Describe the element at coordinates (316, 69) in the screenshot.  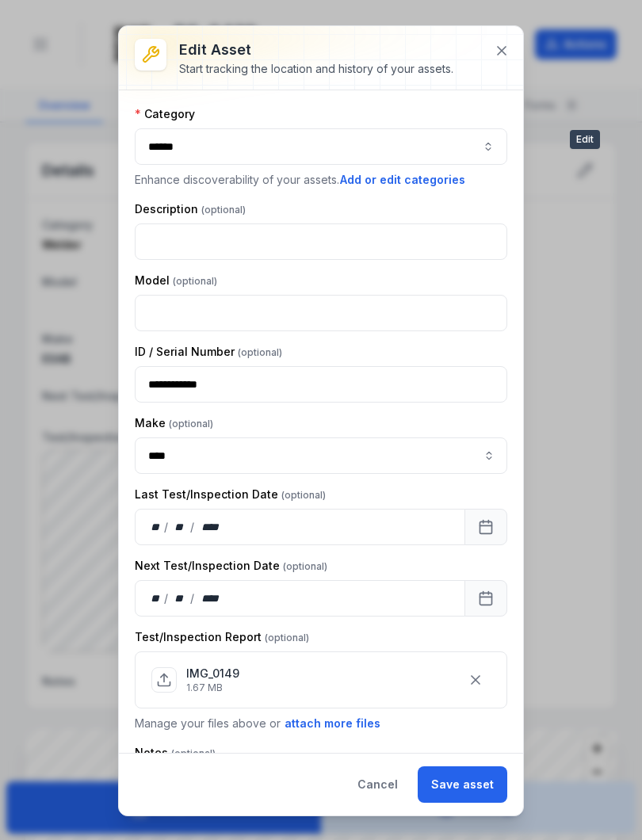
I see `div: Start tracking the location and history of your assets.` at that location.